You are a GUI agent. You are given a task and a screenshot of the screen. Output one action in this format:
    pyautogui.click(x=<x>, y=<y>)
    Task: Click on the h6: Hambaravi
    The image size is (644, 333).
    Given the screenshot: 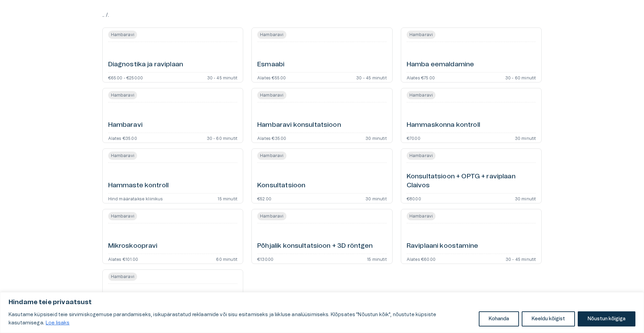 What is the action you would take?
    pyautogui.click(x=125, y=125)
    